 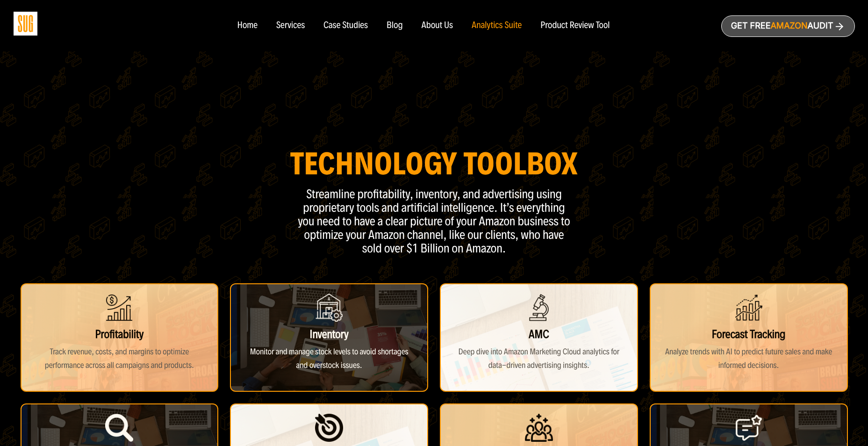 I want to click on div: Home, so click(x=247, y=26).